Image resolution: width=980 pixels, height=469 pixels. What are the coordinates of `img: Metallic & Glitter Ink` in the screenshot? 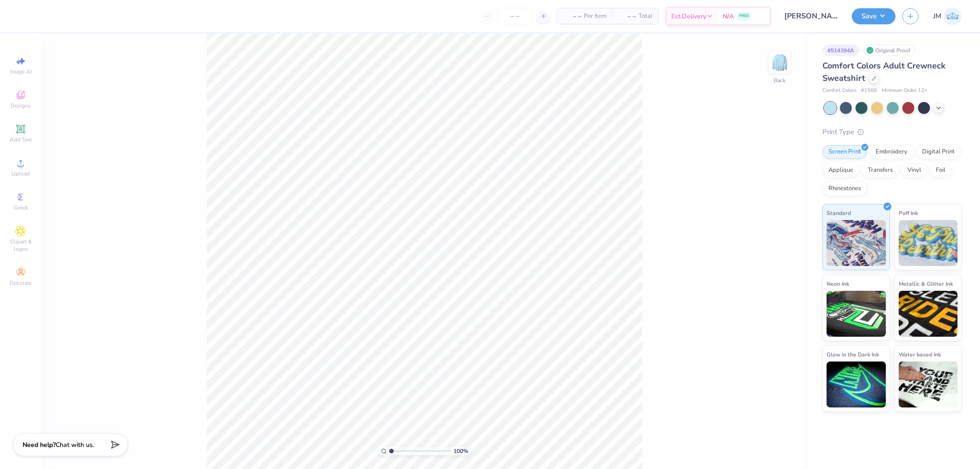 It's located at (928, 314).